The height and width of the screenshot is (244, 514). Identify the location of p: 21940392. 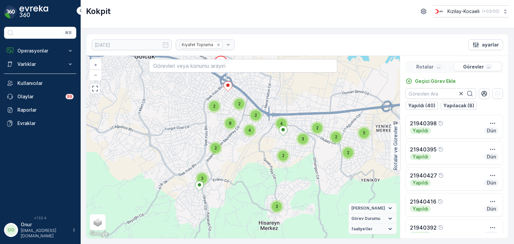
(423, 228).